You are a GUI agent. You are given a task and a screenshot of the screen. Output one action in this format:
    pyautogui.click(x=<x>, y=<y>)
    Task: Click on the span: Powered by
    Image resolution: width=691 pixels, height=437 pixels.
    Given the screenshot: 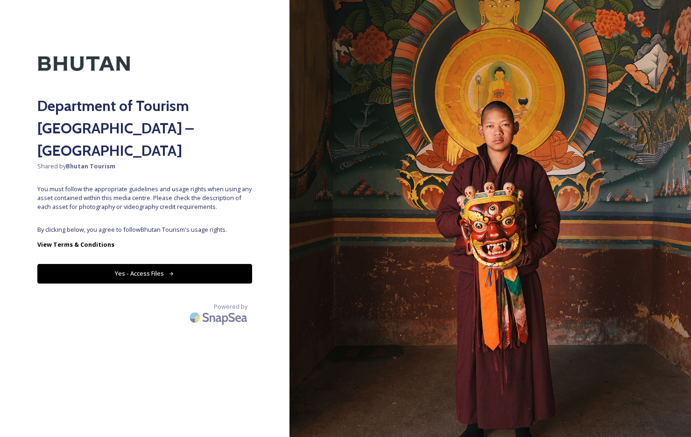 What is the action you would take?
    pyautogui.click(x=231, y=307)
    